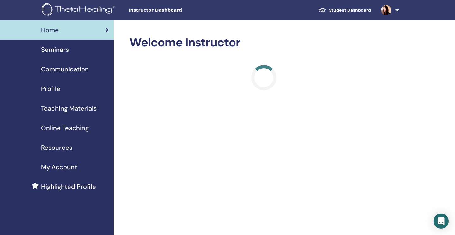 This screenshot has height=235, width=455. I want to click on span: Profile, so click(51, 89).